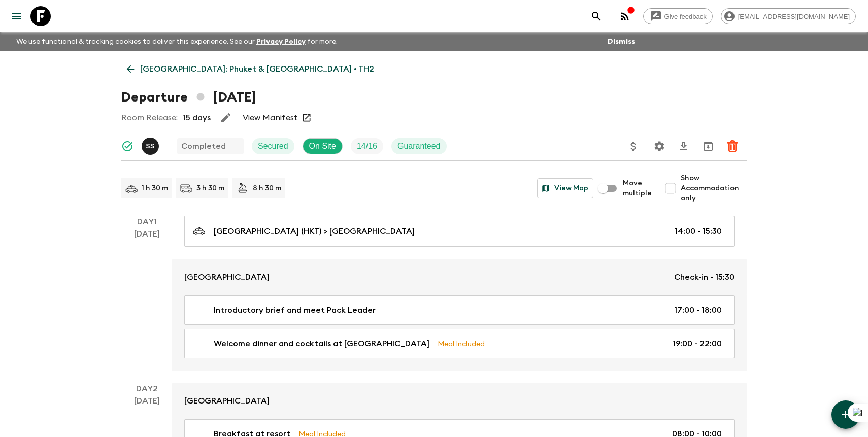 Image resolution: width=868 pixels, height=437 pixels. I want to click on button: Archive (Completed, Cancelled or Unsynced Departures only), so click(708, 146).